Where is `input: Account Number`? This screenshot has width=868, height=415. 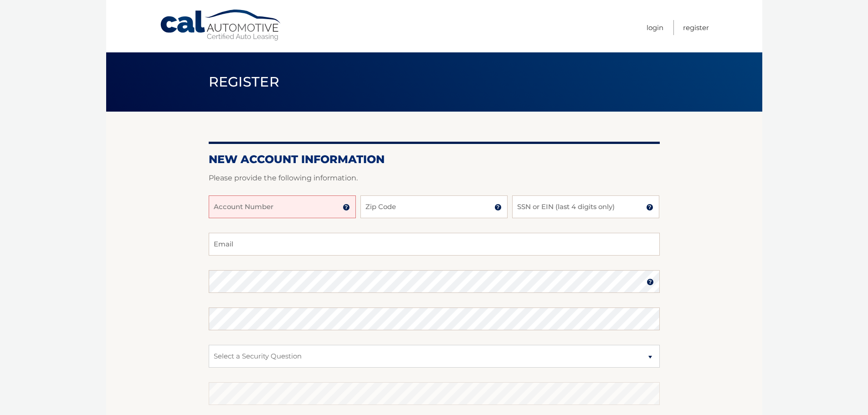
input: Account Number is located at coordinates (282, 207).